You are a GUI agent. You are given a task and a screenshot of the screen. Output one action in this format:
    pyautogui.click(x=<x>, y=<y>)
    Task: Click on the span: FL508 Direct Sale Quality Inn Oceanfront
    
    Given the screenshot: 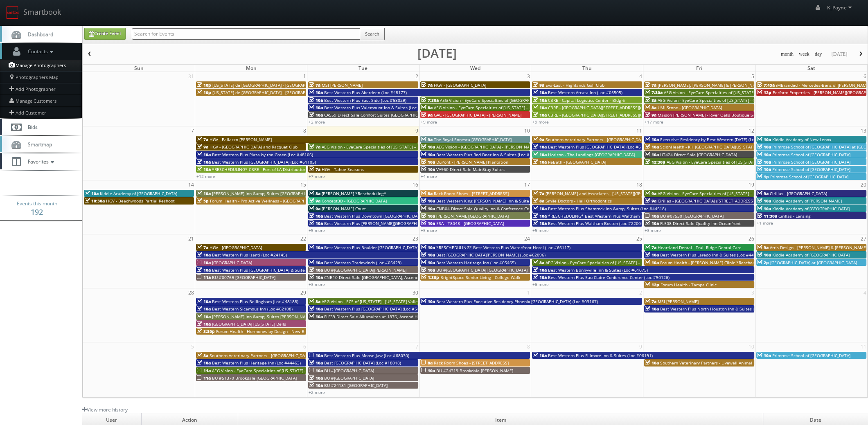 What is the action you would take?
    pyautogui.click(x=700, y=223)
    